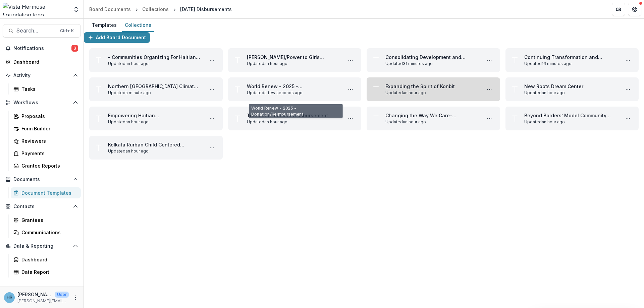 The width and height of the screenshot is (644, 308). What do you see at coordinates (628, 89) in the screenshot?
I see `button: More New Roots Dream Center Actions` at bounding box center [628, 89].